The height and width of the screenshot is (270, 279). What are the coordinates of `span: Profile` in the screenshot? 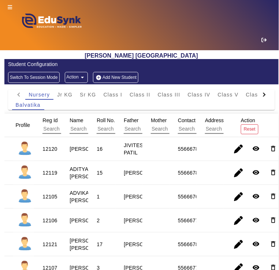 It's located at (23, 125).